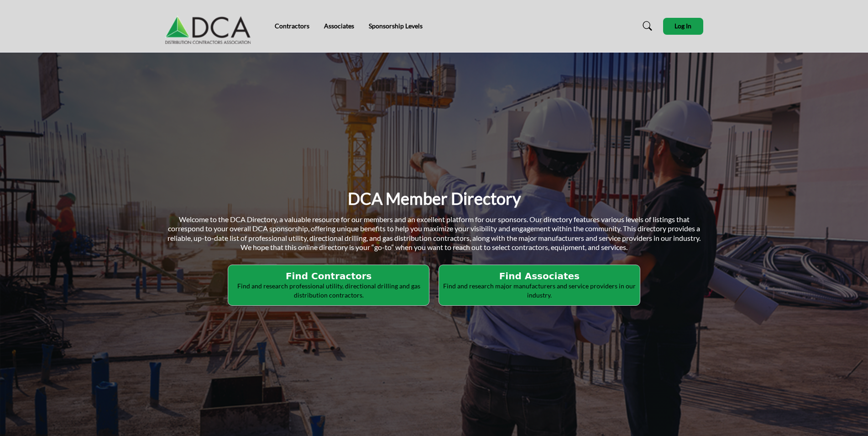  What do you see at coordinates (329, 276) in the screenshot?
I see `h2: Find Contractors` at bounding box center [329, 276].